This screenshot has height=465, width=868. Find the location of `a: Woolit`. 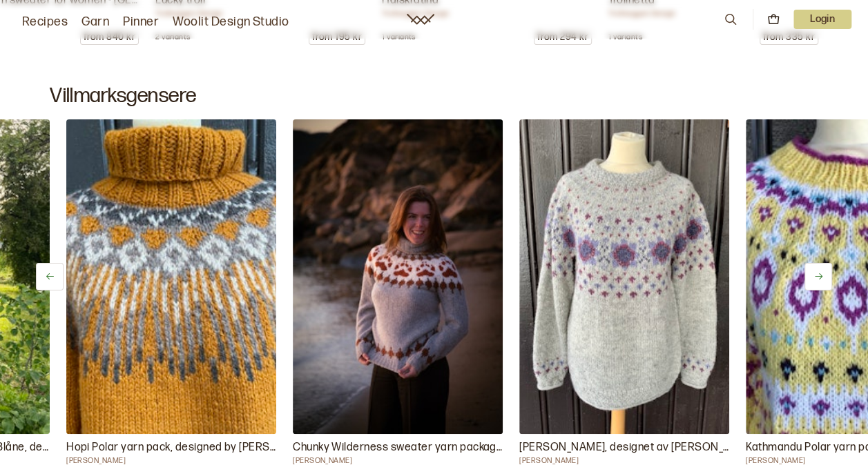

a: Woolit is located at coordinates (420, 20).